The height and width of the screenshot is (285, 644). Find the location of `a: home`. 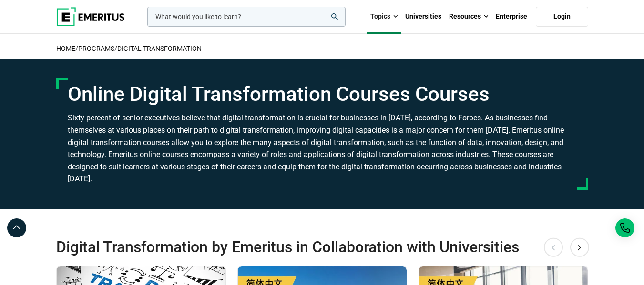

a: home is located at coordinates (66, 49).